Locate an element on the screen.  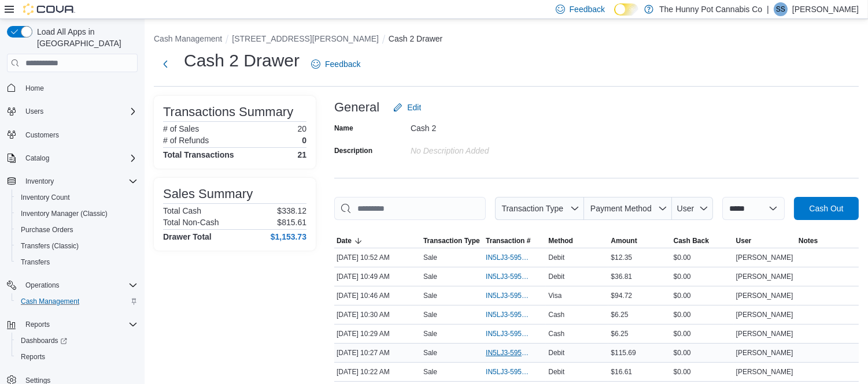
input: This is a search bar. As you type, the results lower in the page will automatically filter. is located at coordinates (410, 209).